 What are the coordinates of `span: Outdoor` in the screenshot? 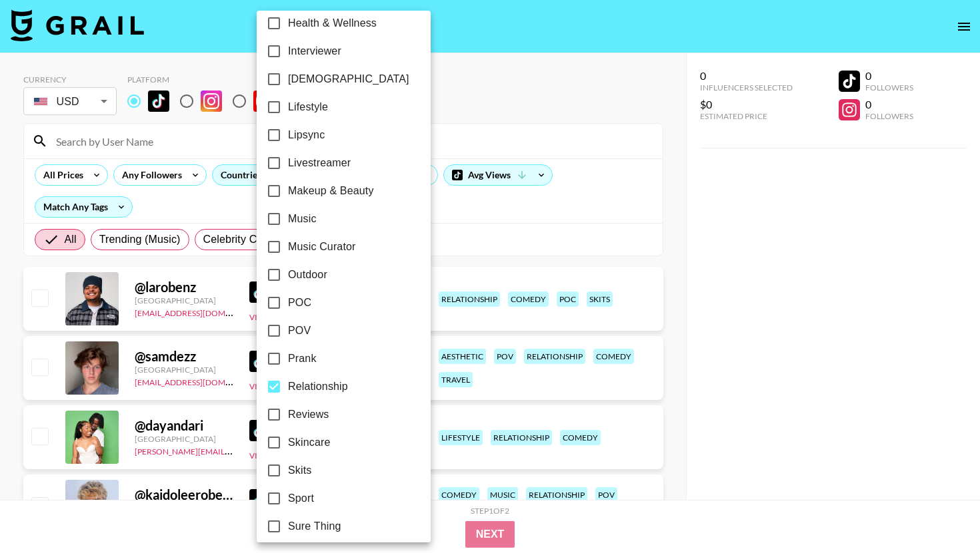 It's located at (307, 275).